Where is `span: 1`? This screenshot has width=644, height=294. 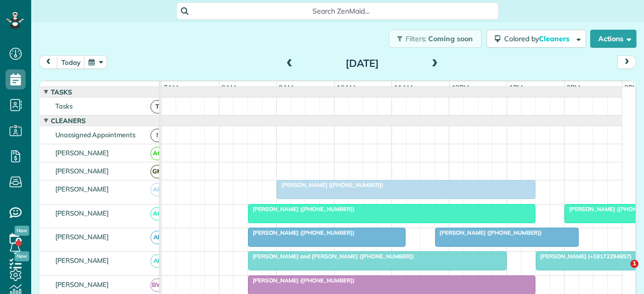 span: 1 is located at coordinates (634, 264).